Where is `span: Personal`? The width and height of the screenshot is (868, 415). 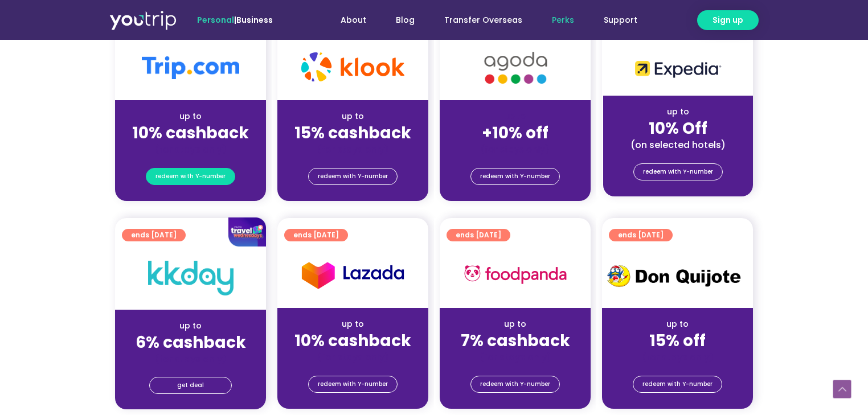 span: Personal is located at coordinates (215, 20).